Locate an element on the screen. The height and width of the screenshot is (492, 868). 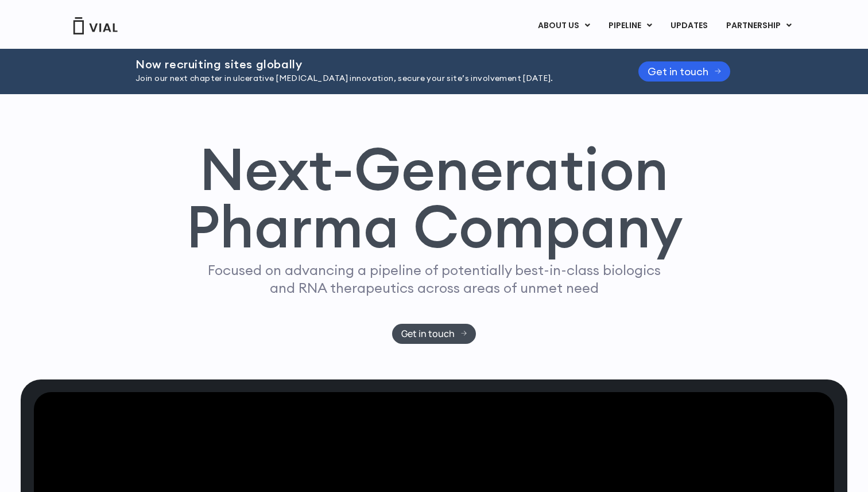
h1: Next-Generation Pharma Company is located at coordinates (434, 198).